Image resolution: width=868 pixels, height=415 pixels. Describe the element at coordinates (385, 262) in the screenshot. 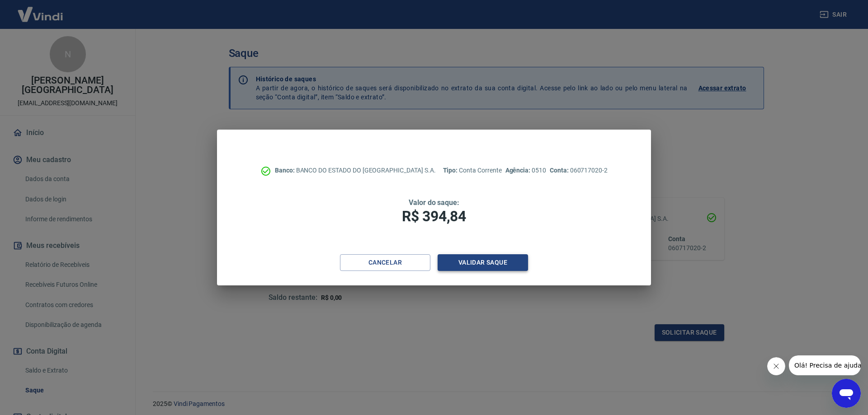

I see `button: Cancelar` at that location.